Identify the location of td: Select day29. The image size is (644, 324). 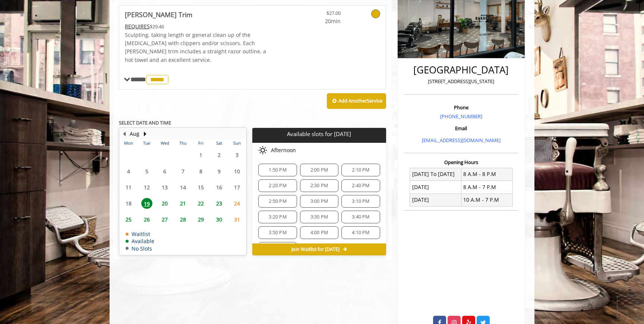
(201, 219).